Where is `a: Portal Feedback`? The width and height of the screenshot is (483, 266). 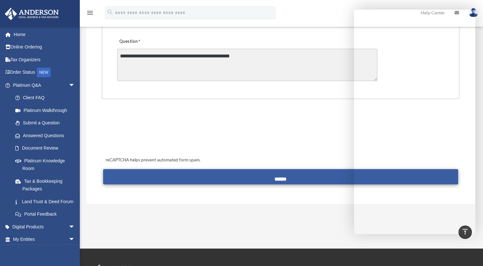 a: Portal Feedback is located at coordinates (47, 215).